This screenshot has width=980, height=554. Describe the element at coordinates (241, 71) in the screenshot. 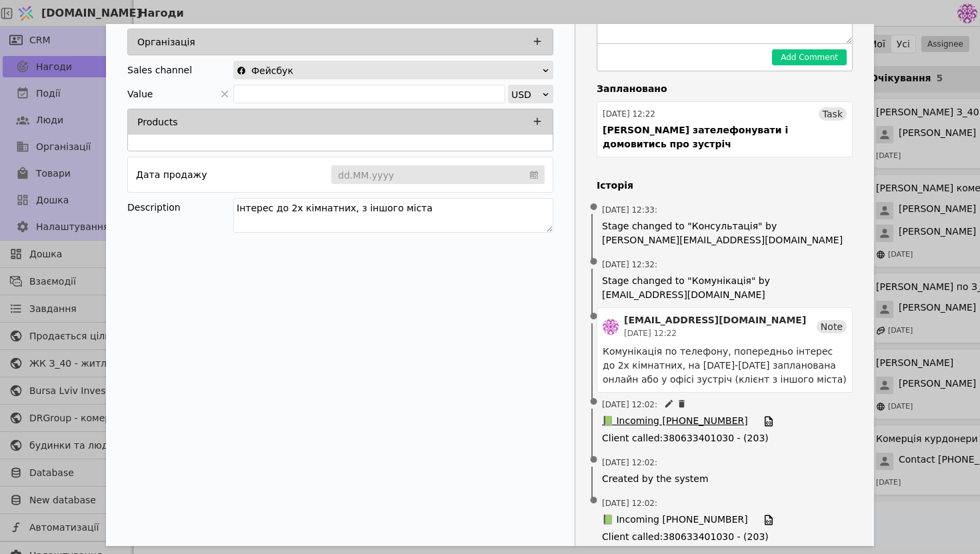

I see `img: facebook.svg` at that location.